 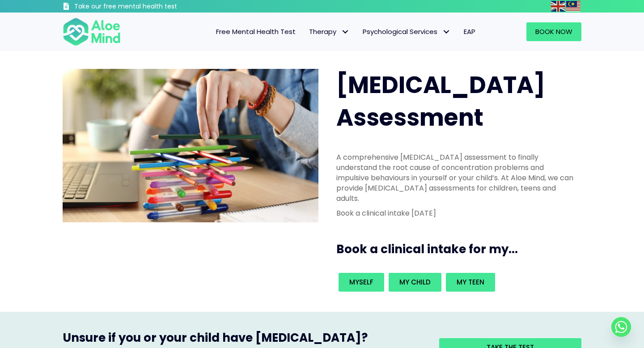 What do you see at coordinates (362, 282) in the screenshot?
I see `span: Myself` at bounding box center [362, 282].